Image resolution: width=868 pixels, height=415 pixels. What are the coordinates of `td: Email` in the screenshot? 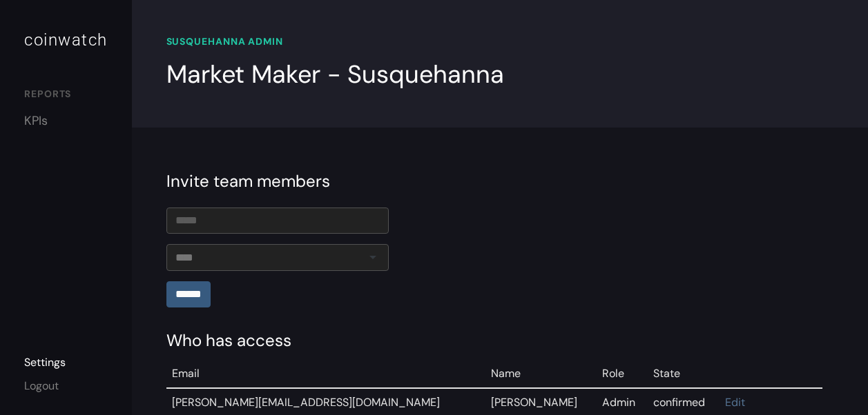 It's located at (326, 374).